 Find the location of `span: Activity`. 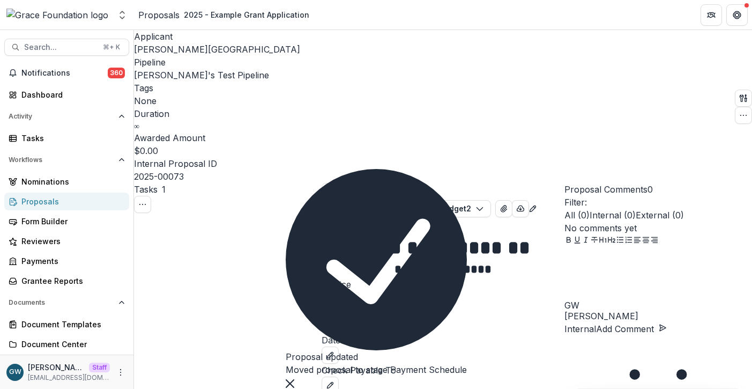

span: Activity is located at coordinates (61, 116).